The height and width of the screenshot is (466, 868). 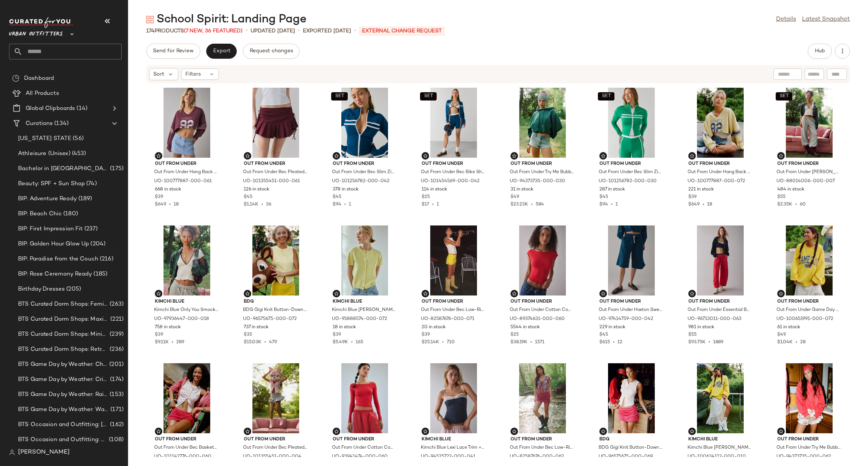 I want to click on span: UO-100651991-000-072, so click(x=805, y=319).